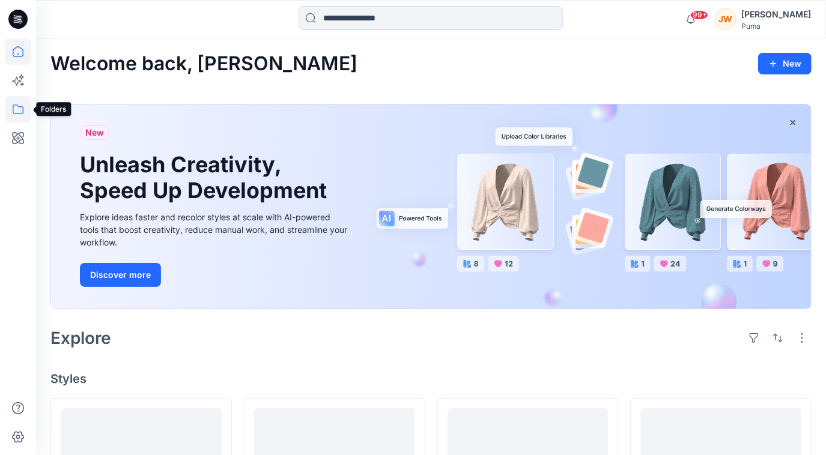 The height and width of the screenshot is (455, 826). What do you see at coordinates (699, 15) in the screenshot?
I see `span: 99+` at bounding box center [699, 15].